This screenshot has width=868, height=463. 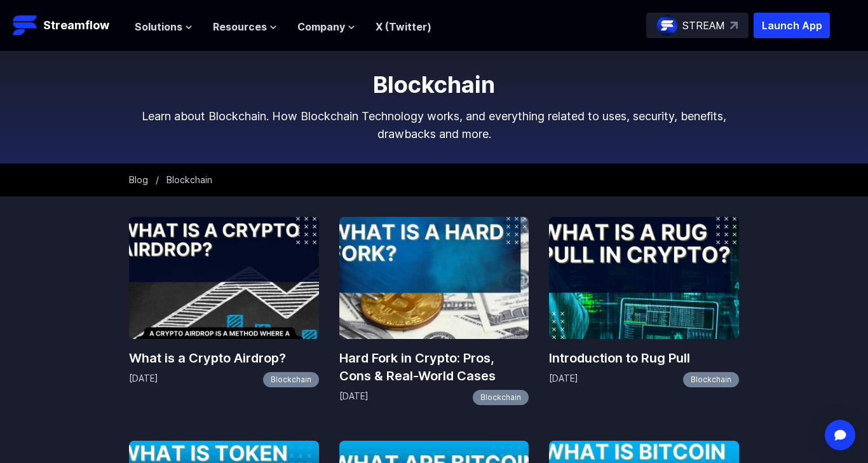 What do you see at coordinates (434, 367) in the screenshot?
I see `h3: Hard Fork in Crypto: Pros, Cons & Real-World Cases` at bounding box center [434, 367].